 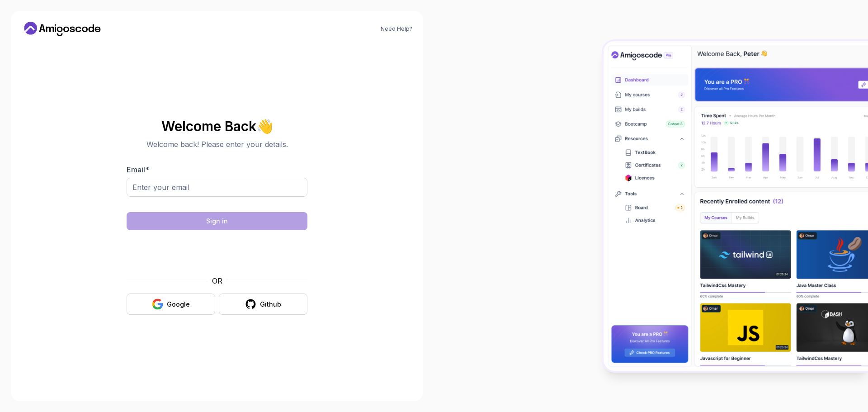 I want to click on p: Welcome back! Please enter your details., so click(x=217, y=145).